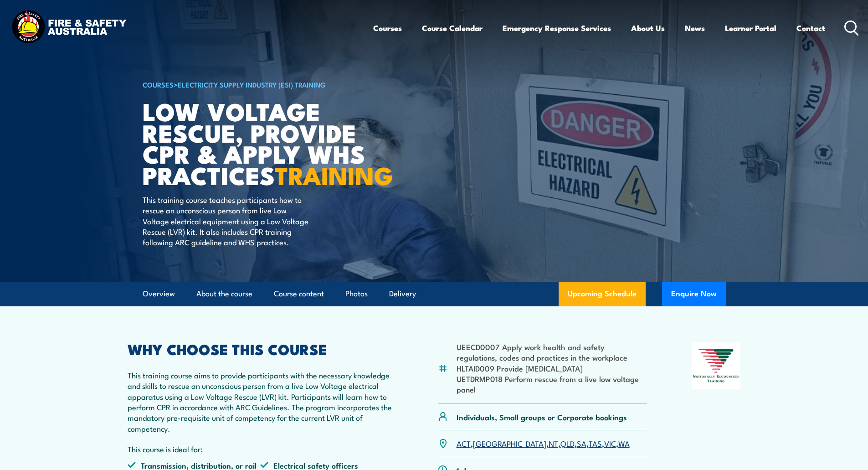 Image resolution: width=868 pixels, height=470 pixels. Describe the element at coordinates (552, 384) in the screenshot. I see `li: UETDRMP018 Perform rescue from a live low voltage panel` at that location.